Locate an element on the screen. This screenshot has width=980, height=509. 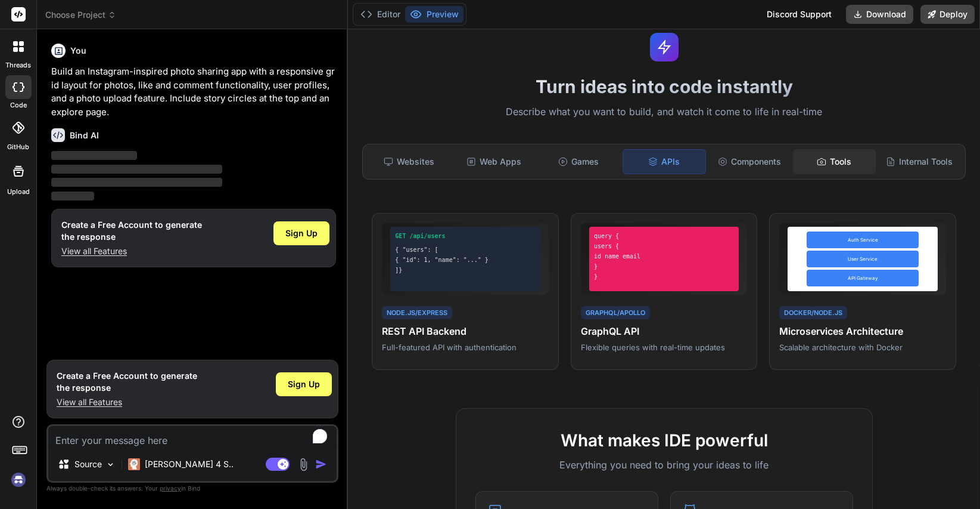
button: Deploy is located at coordinates (947, 14).